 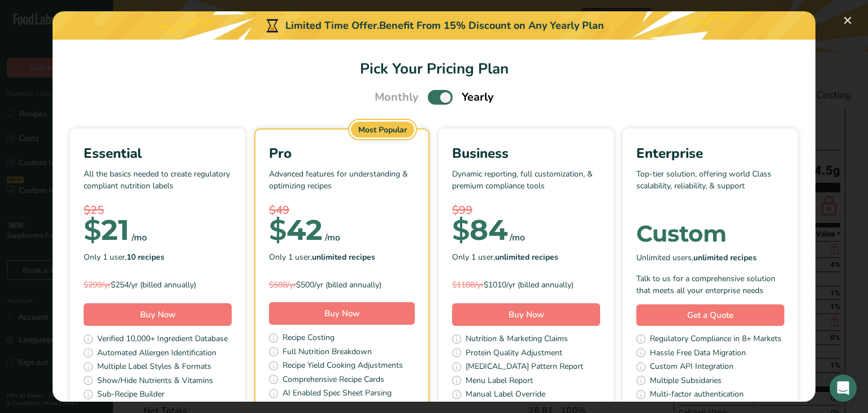 What do you see at coordinates (506, 395) in the screenshot?
I see `span: Manual Label Override` at bounding box center [506, 395].